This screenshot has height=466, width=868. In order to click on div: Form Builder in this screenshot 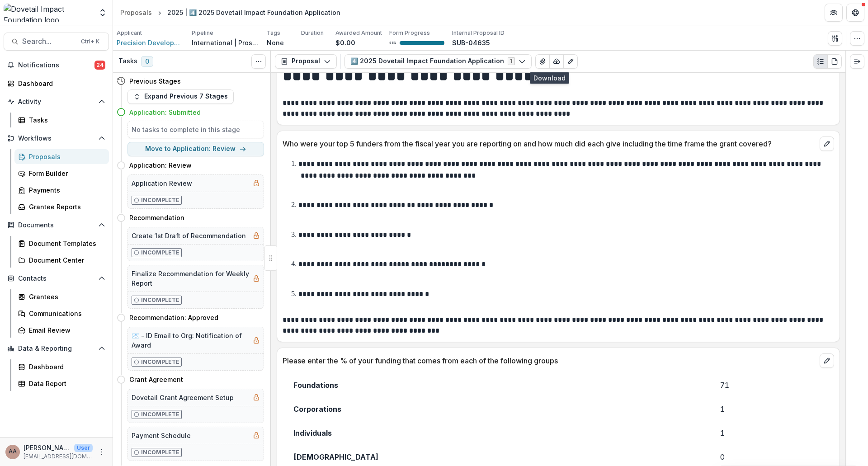, I will do `click(65, 173)`.